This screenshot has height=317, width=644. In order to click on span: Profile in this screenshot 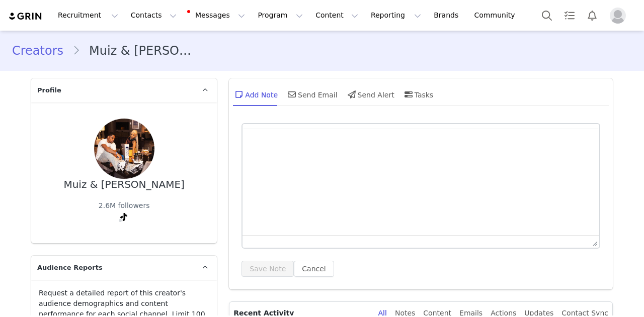, I will do `click(49, 90)`.